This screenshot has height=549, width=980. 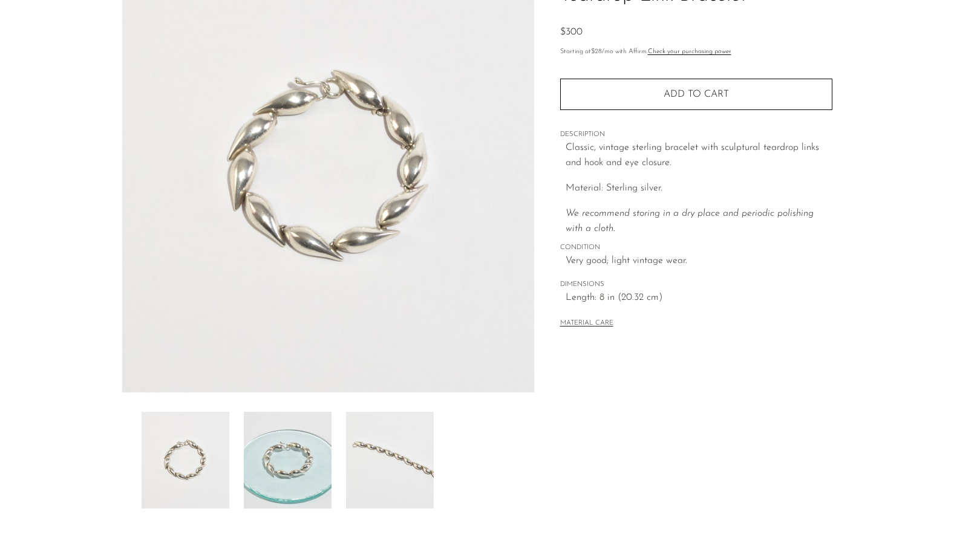 What do you see at coordinates (699, 261) in the screenshot?
I see `span: Very good; light vintage wear.` at bounding box center [699, 261].